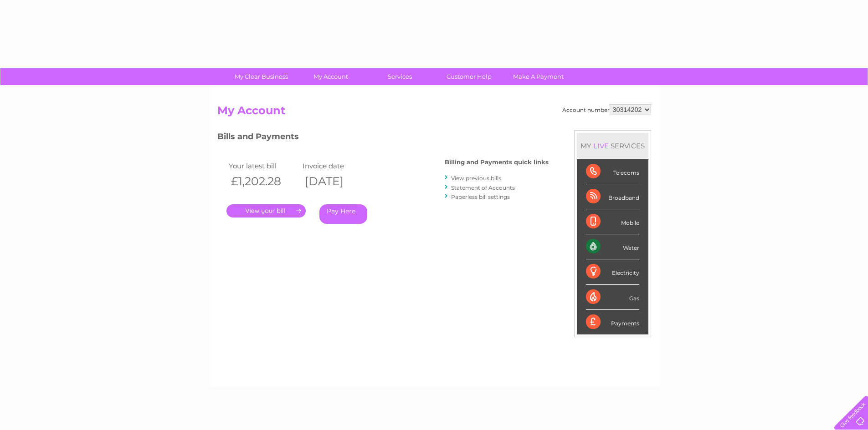  Describe the element at coordinates (613, 272) in the screenshot. I see `div: Electricity` at that location.